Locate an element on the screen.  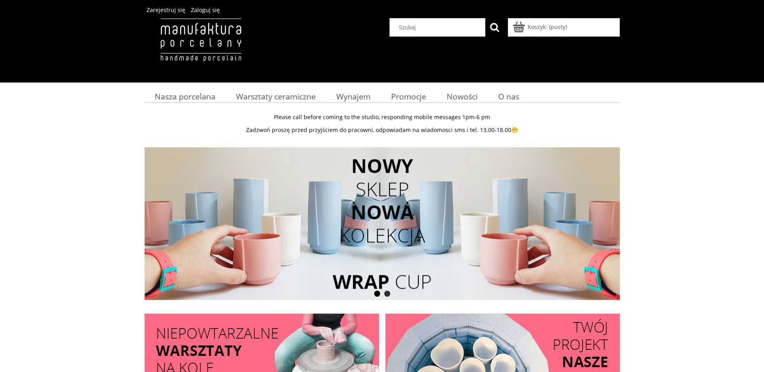
a: Zarejestruj się is located at coordinates (166, 10).